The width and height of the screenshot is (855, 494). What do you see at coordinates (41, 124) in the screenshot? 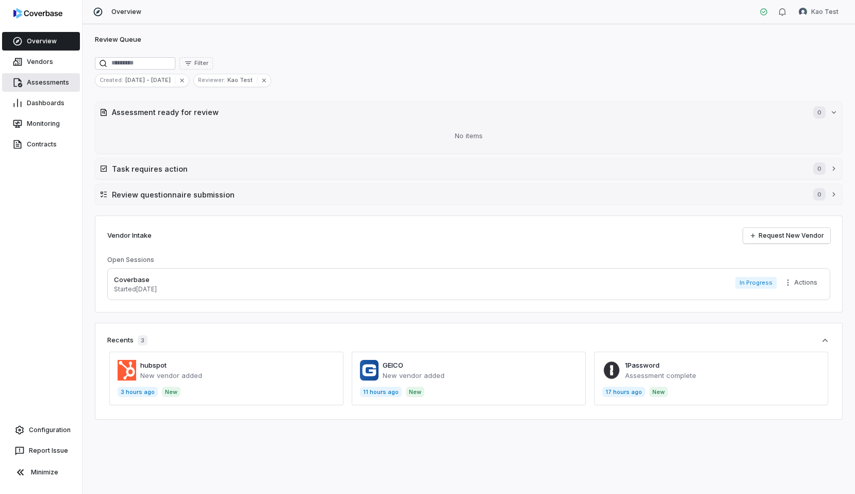
I see `a: Monitoring` at bounding box center [41, 124].